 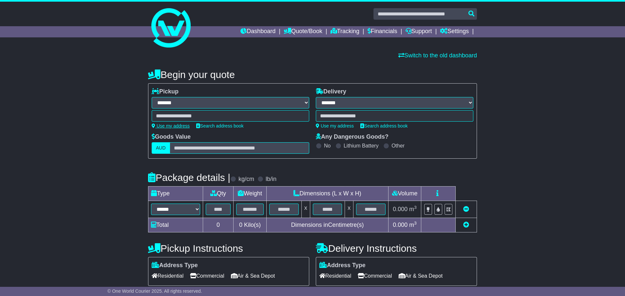 I want to click on td: Qty, so click(x=218, y=194).